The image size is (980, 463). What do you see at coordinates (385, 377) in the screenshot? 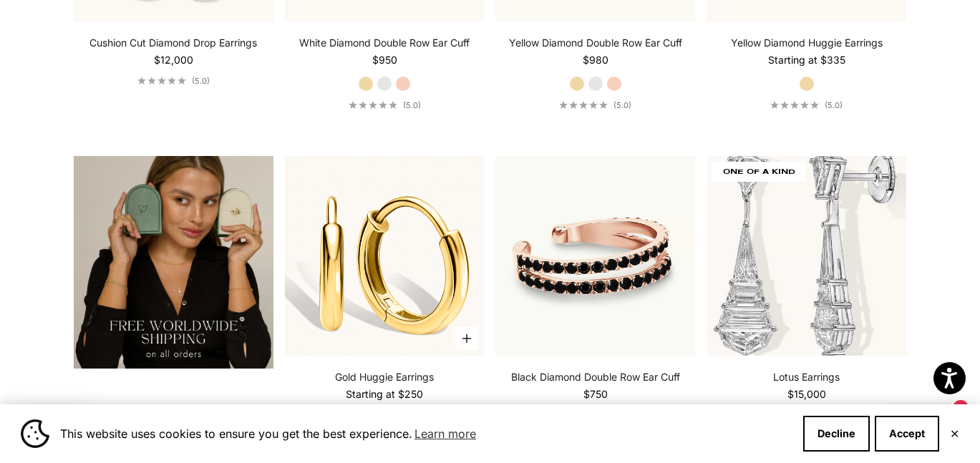
I see `a: Gold Huggie Earrings` at bounding box center [385, 377].